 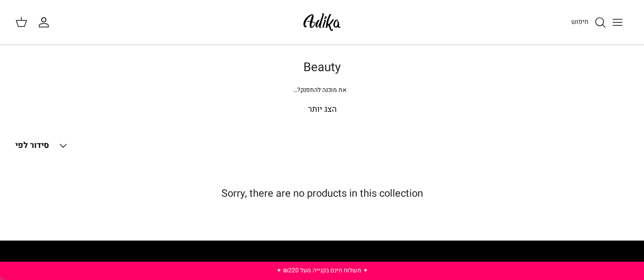 I want to click on h5: Sorry, there are no products in this collection, so click(x=322, y=194).